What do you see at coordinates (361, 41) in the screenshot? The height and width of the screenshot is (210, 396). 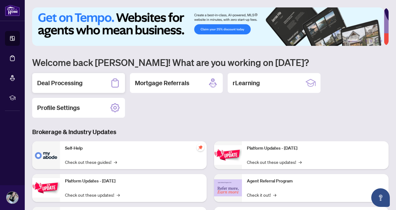 I see `button: 2` at bounding box center [361, 41].